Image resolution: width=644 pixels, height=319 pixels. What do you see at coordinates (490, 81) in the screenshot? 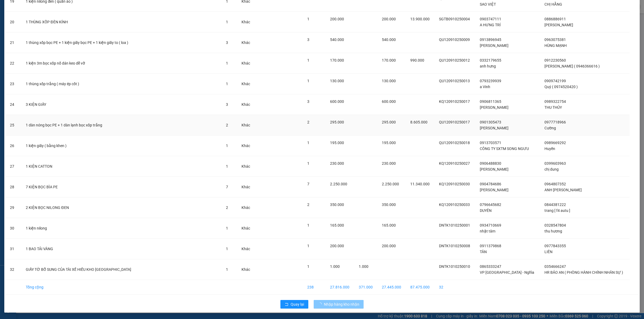
I see `span: 0793239939` at bounding box center [490, 81].